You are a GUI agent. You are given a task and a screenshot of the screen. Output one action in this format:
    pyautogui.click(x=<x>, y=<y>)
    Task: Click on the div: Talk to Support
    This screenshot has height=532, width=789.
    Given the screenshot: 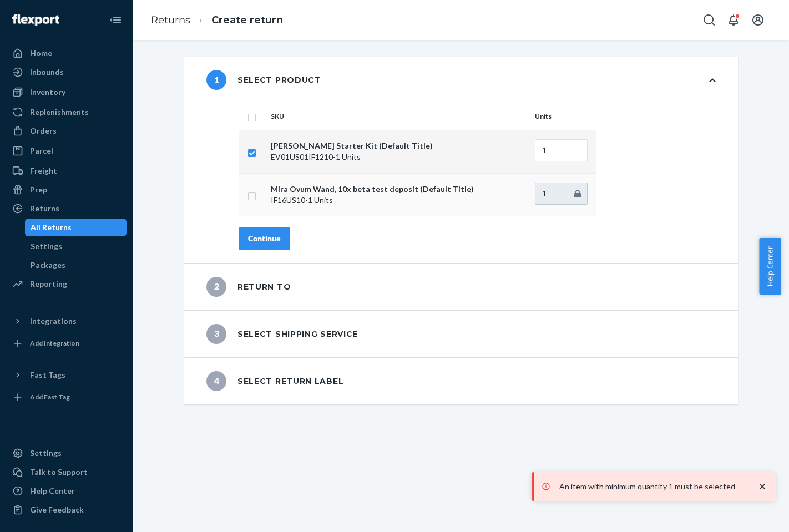 What is the action you would take?
    pyautogui.click(x=59, y=472)
    